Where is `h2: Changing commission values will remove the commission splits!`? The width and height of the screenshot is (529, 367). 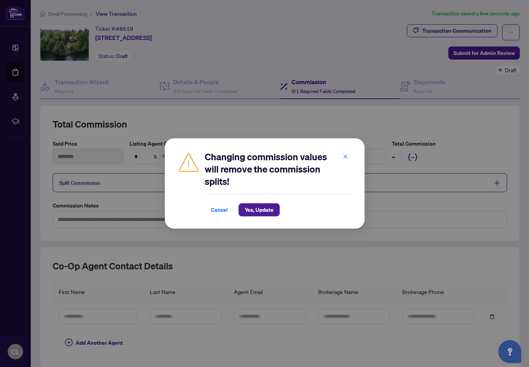
h2: Changing commission values will remove the commission splits! is located at coordinates (278, 169).